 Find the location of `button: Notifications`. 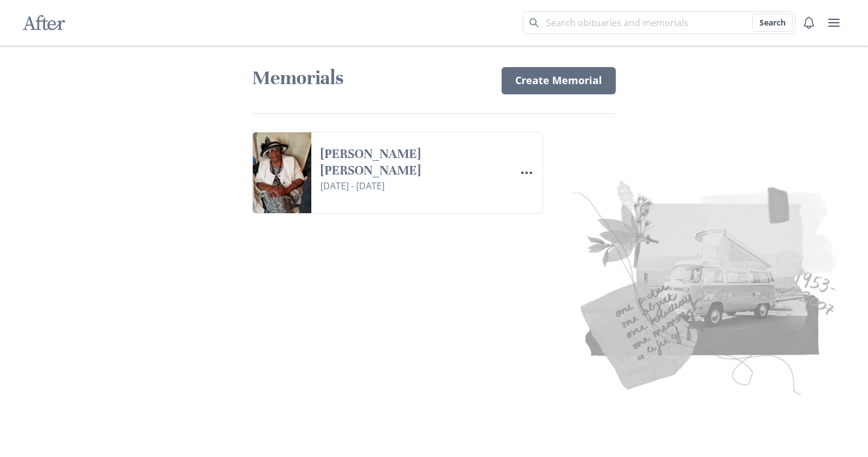

button: Notifications is located at coordinates (809, 23).